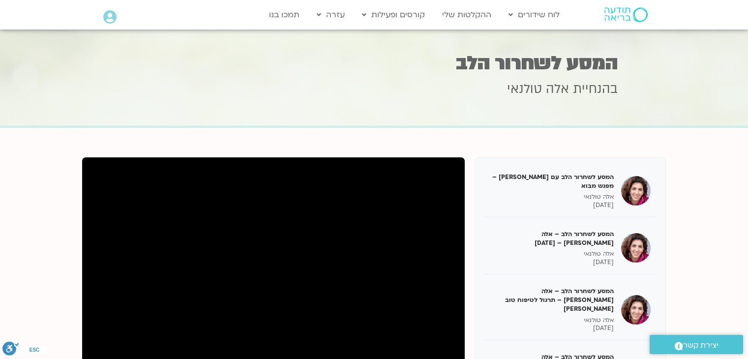  Describe the element at coordinates (636, 191) in the screenshot. I see `img: המסע לשחרור הלב עם אלה טולנאי – מפגש מבוא` at that location.